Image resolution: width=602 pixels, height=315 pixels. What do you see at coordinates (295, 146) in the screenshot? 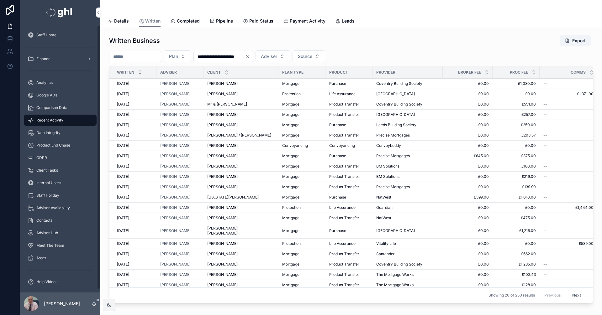
I see `span: Conveyancing` at bounding box center [295, 146].